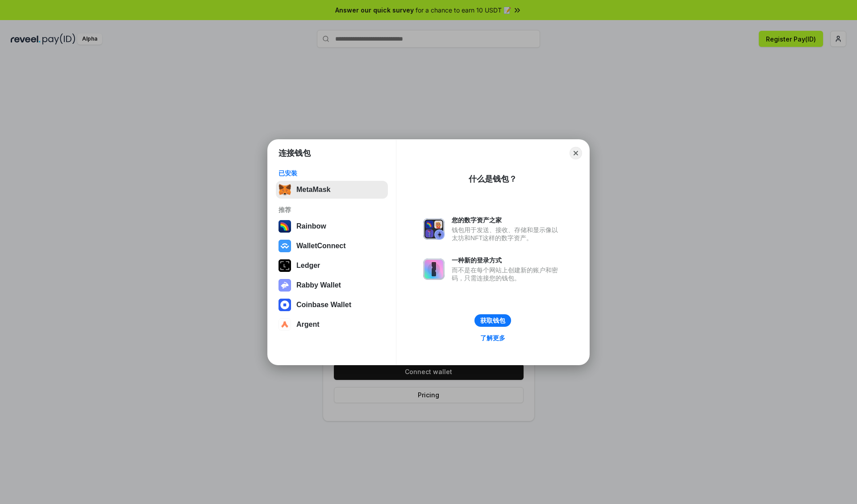  I want to click on button: Coinbase Wallet, so click(332, 305).